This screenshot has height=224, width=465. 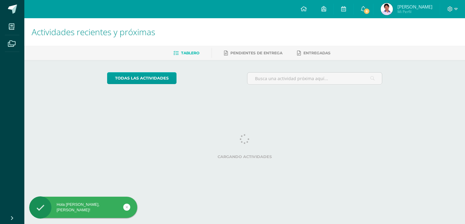 What do you see at coordinates (386, 9) in the screenshot?
I see `img: 92b6d12fbf1b991e045a666b88d3b2f0.png` at bounding box center [386, 9].